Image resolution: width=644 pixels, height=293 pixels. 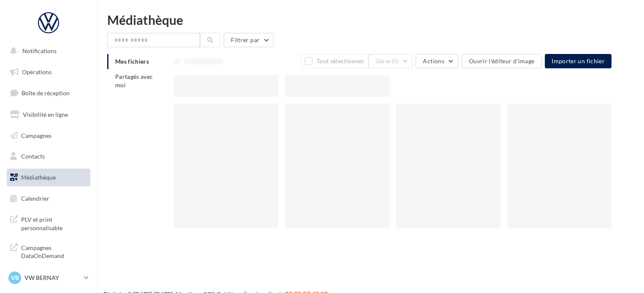 What do you see at coordinates (39, 50) in the screenshot?
I see `span: Notifications` at bounding box center [39, 50].